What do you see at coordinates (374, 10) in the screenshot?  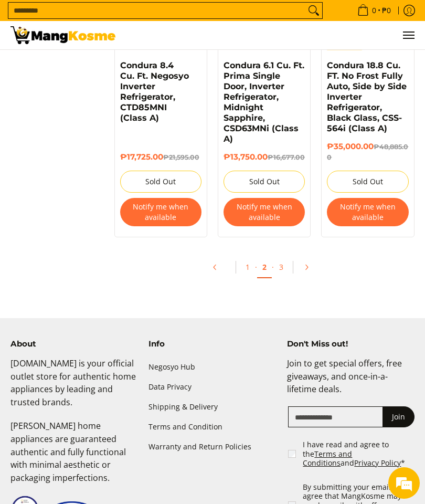 I see `span: 0` at bounding box center [374, 10].